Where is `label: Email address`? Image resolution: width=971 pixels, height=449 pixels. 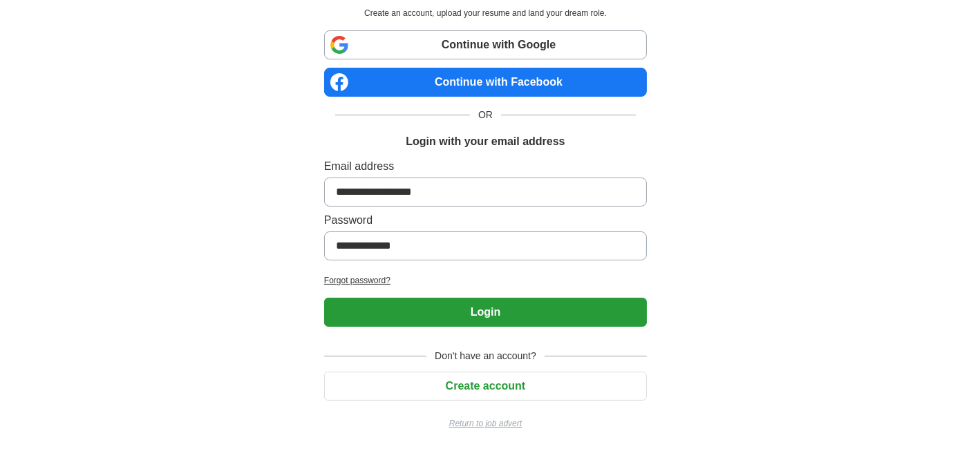 label: Email address is located at coordinates (485, 167).